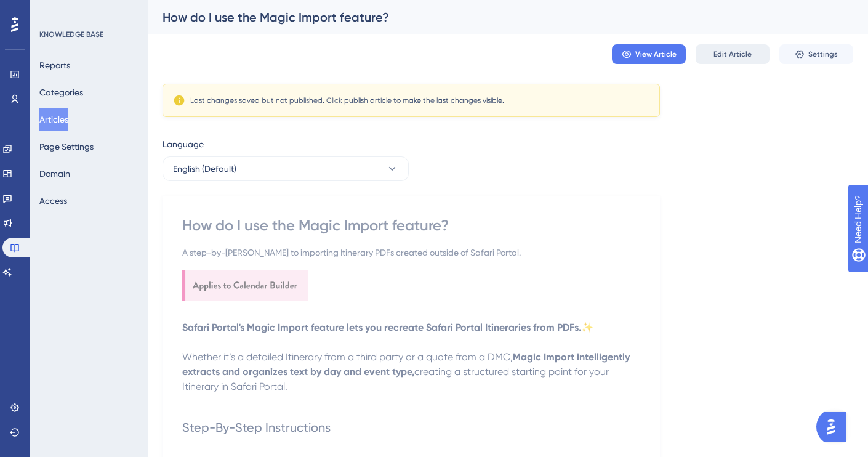 The width and height of the screenshot is (868, 457). What do you see at coordinates (66, 146) in the screenshot?
I see `button: Page Settings` at bounding box center [66, 146].